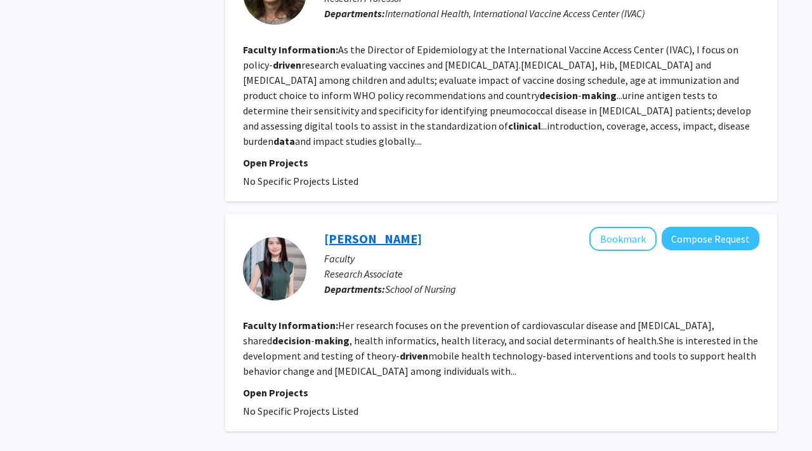 The height and width of the screenshot is (451, 812). I want to click on p: Research Associate, so click(542, 274).